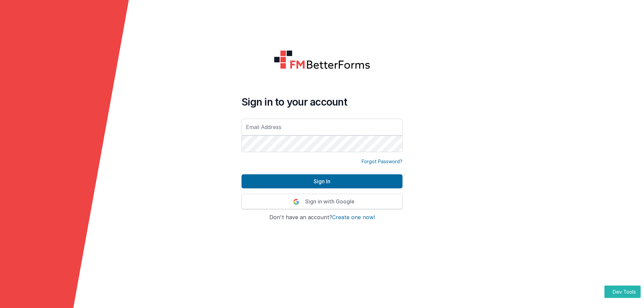  What do you see at coordinates (322, 181) in the screenshot?
I see `button: Sign In` at bounding box center [322, 181].